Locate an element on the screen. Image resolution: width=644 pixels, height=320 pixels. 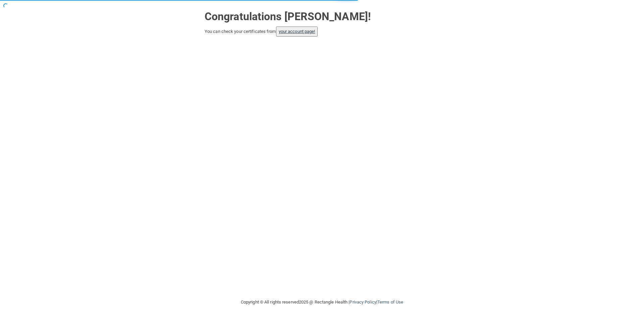
a: Terms of Use is located at coordinates (390, 302).